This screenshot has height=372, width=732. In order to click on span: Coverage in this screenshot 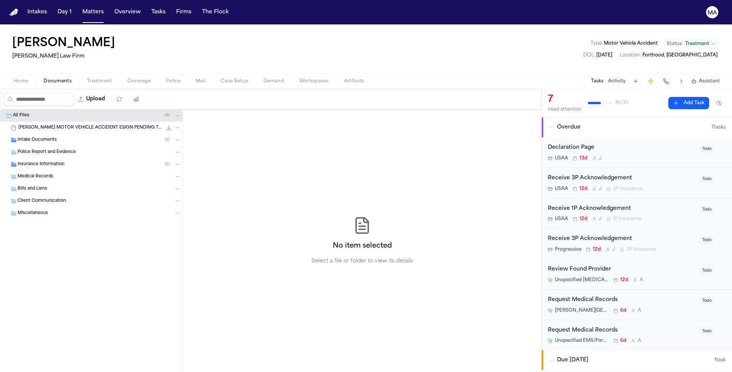, I will do `click(139, 81)`.